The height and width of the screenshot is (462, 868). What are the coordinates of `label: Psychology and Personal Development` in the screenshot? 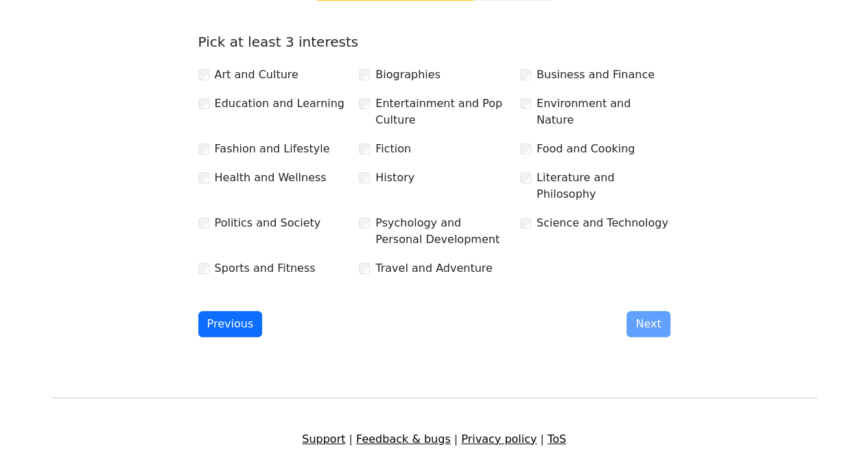 It's located at (442, 231).